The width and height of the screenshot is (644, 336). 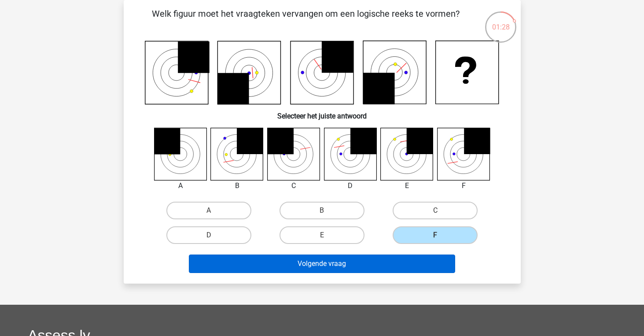 I want to click on div: B, so click(x=237, y=185).